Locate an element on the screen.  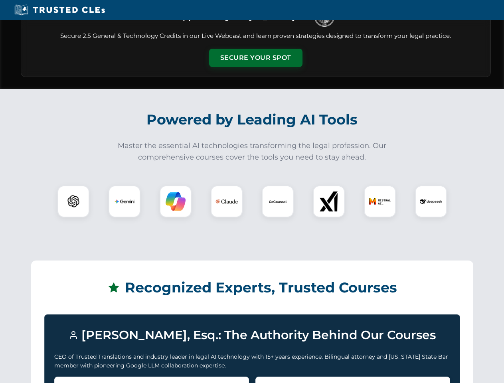
div: ChatGPT is located at coordinates (73, 202).